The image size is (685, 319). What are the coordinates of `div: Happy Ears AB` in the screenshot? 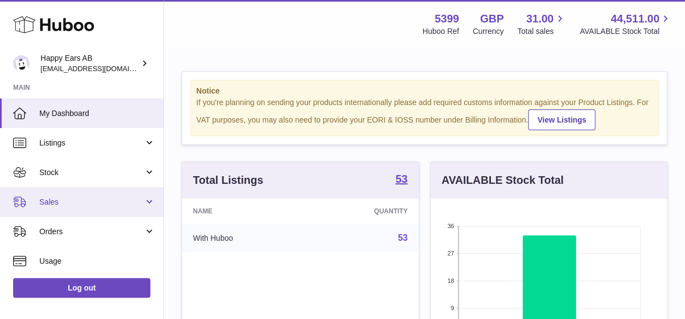 It's located at (90, 63).